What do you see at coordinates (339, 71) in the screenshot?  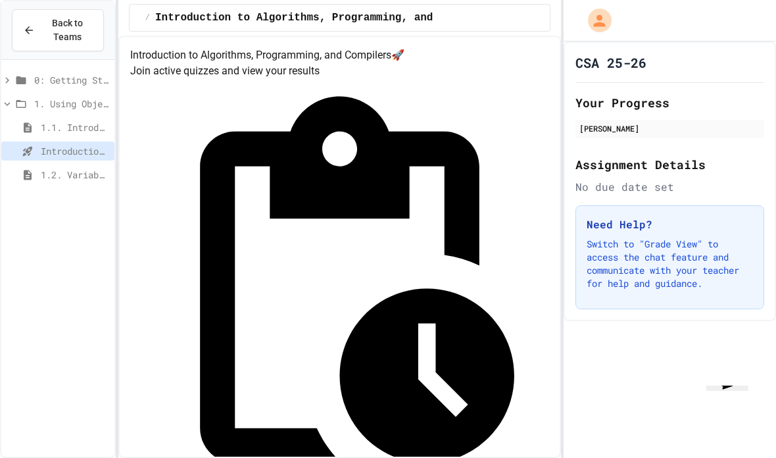 I see `p: Join active quizzes and view your results` at bounding box center [339, 71].